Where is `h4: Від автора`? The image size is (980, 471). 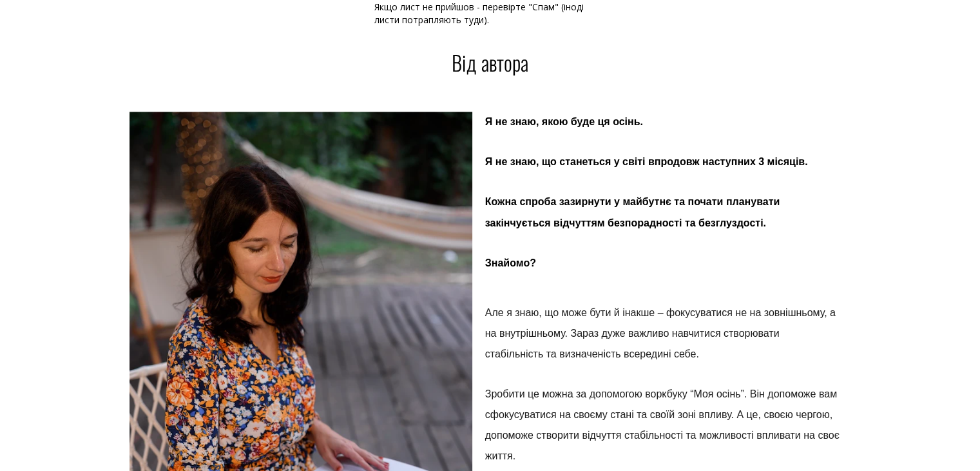 h4: Від автора is located at coordinates (490, 62).